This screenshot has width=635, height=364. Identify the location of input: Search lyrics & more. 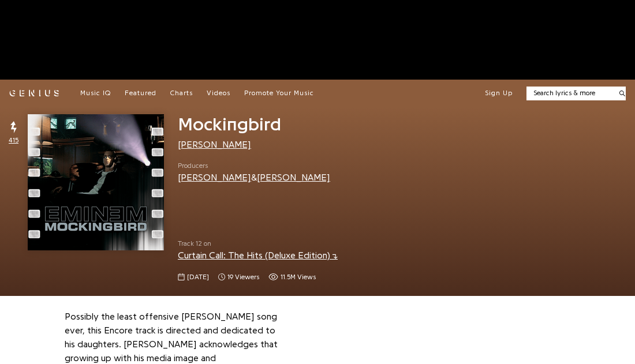
(569, 93).